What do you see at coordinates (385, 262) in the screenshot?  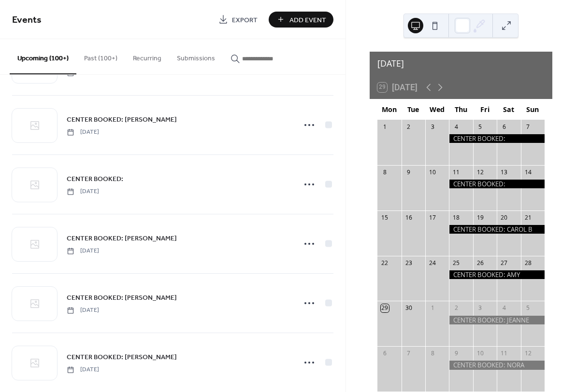 I see `div: 22` at bounding box center [385, 262].